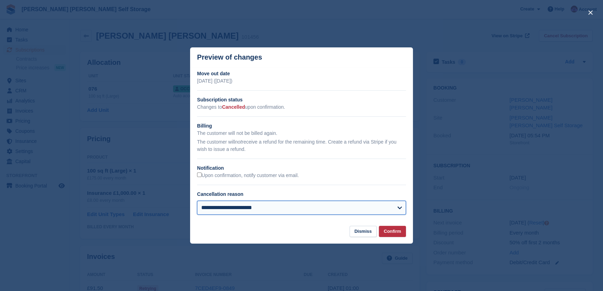 This screenshot has height=291, width=603. What do you see at coordinates (229, 57) in the screenshot?
I see `p: Preview of changes` at bounding box center [229, 57].